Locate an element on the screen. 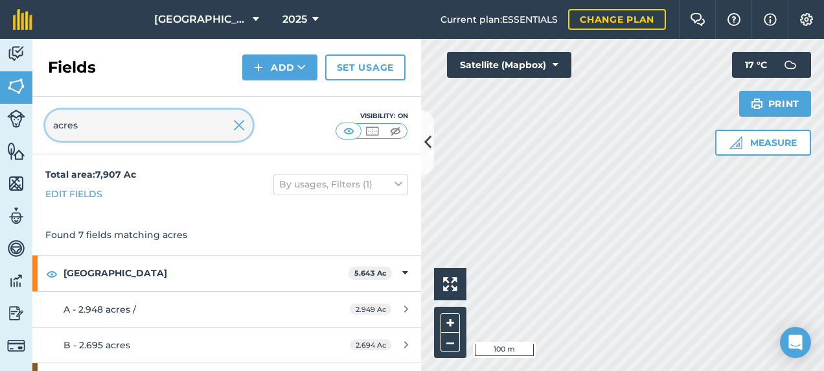 Image resolution: width=824 pixels, height=371 pixels. span: A - 2.948 acres / is located at coordinates (100, 309).